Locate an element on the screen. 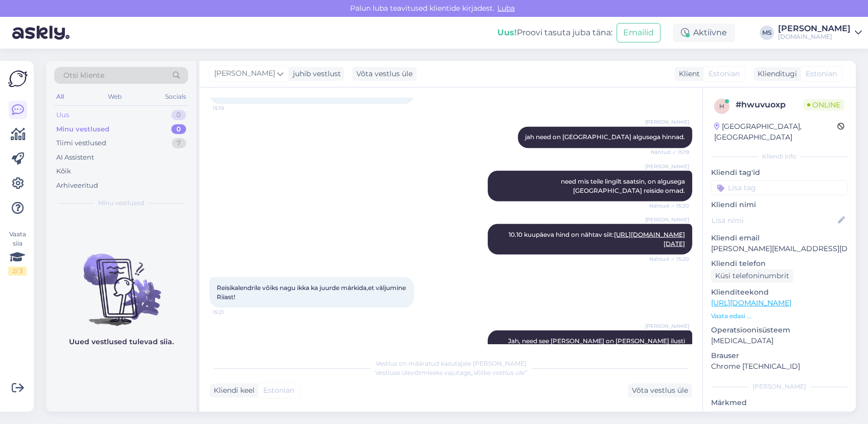 The image size is (868, 424). div: Küsi telefoninumbrit is located at coordinates (752, 275).